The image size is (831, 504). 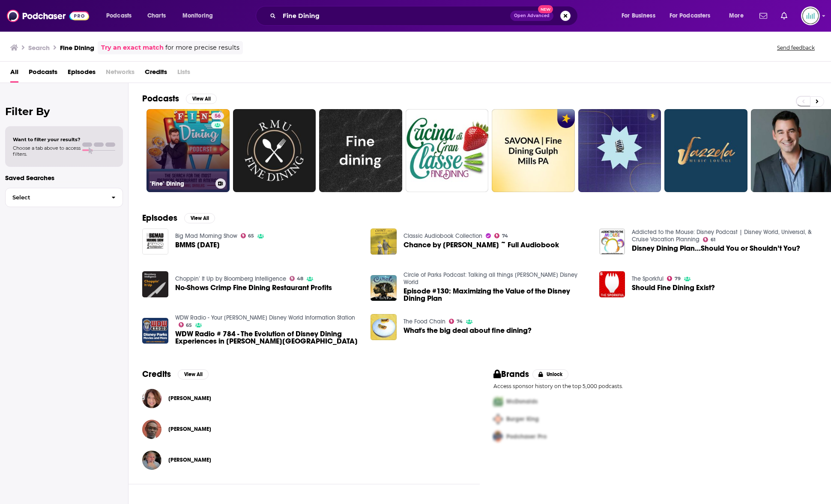 What do you see at coordinates (218, 116) in the screenshot?
I see `a: 56` at bounding box center [218, 116].